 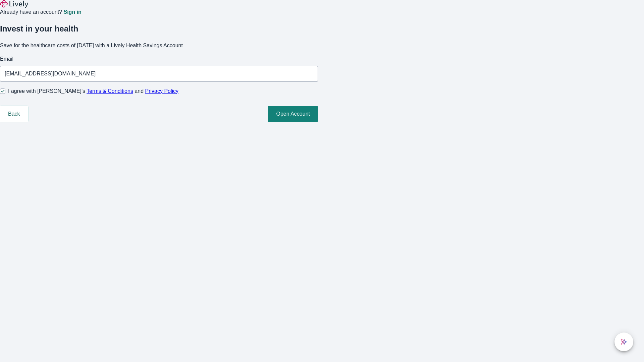 What do you see at coordinates (110, 91) in the screenshot?
I see `a: Terms & Conditions` at bounding box center [110, 91].